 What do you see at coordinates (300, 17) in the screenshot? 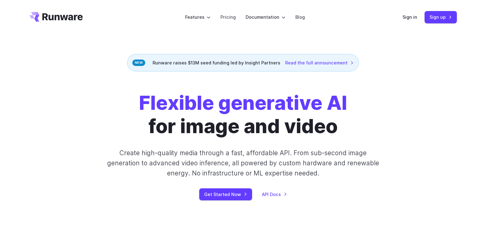
I see `a: Blog` at bounding box center [300, 17].